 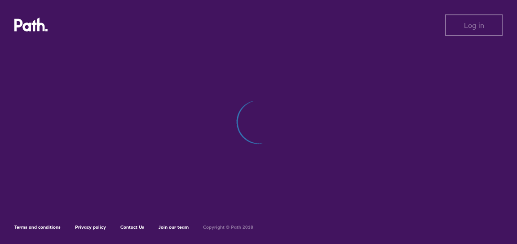 What do you see at coordinates (474, 25) in the screenshot?
I see `button: Log in` at bounding box center [474, 25].